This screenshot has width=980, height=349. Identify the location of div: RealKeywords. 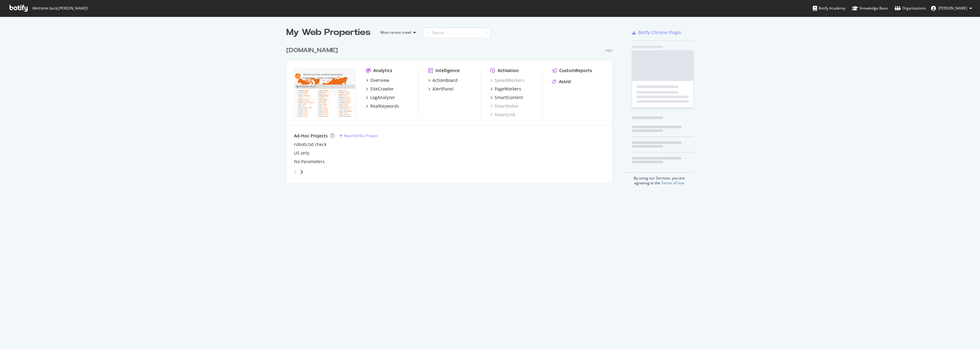
(385, 106).